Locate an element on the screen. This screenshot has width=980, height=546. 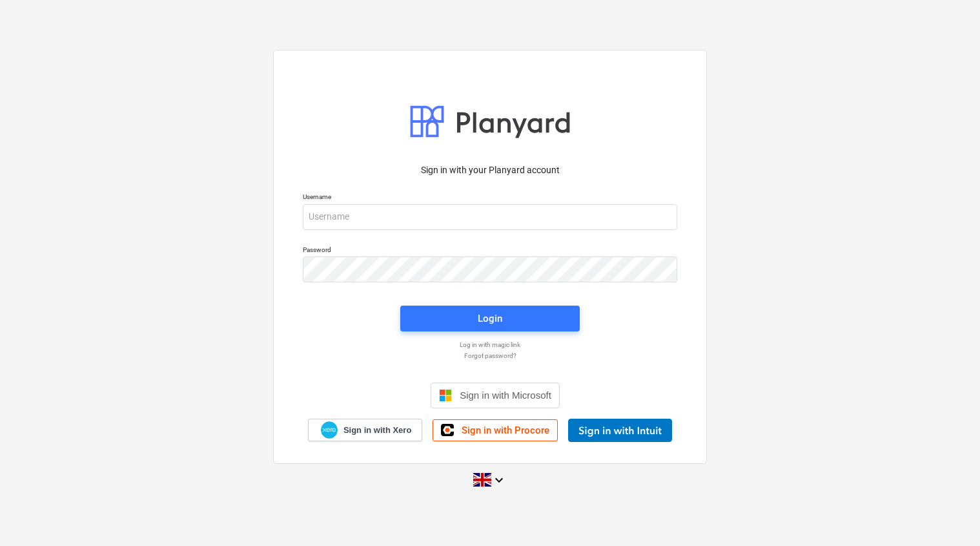
a: Sign in with Procore is located at coordinates (495, 430).